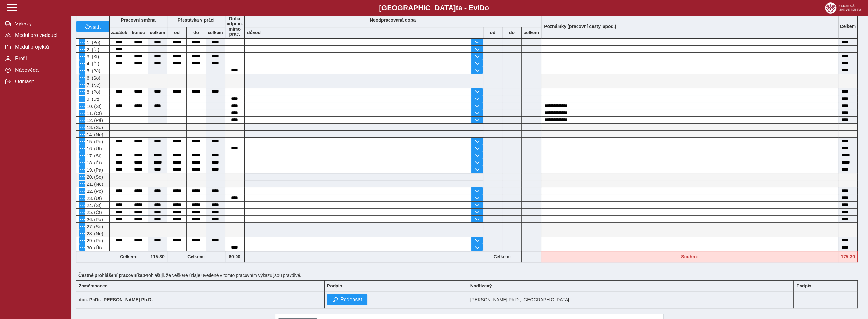 This screenshot has width=868, height=319. I want to click on span: D, so click(482, 8).